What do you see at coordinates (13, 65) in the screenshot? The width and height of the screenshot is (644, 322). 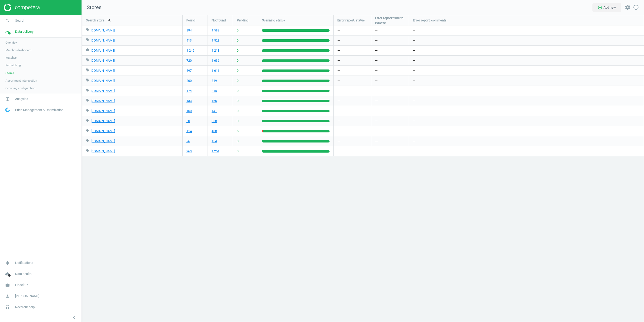 I see `span: Rematching` at bounding box center [13, 65].